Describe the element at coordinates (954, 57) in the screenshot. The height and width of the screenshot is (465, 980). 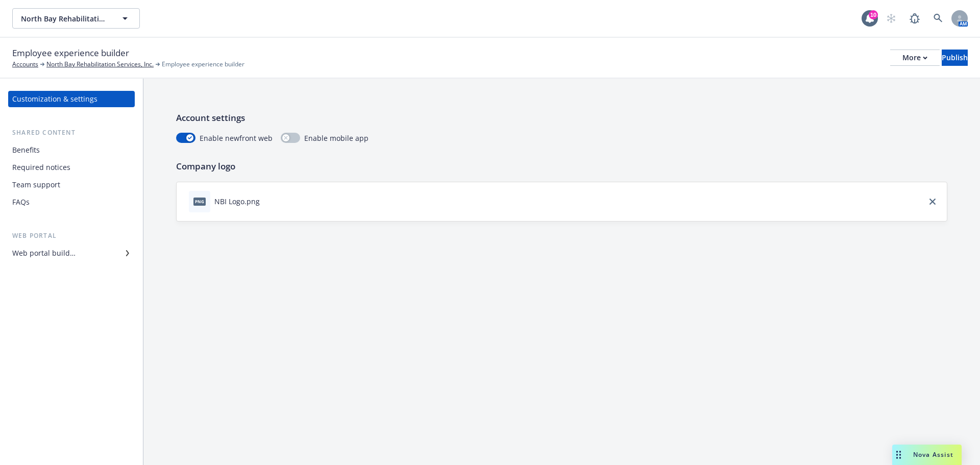
I see `button: Publish` at that location.